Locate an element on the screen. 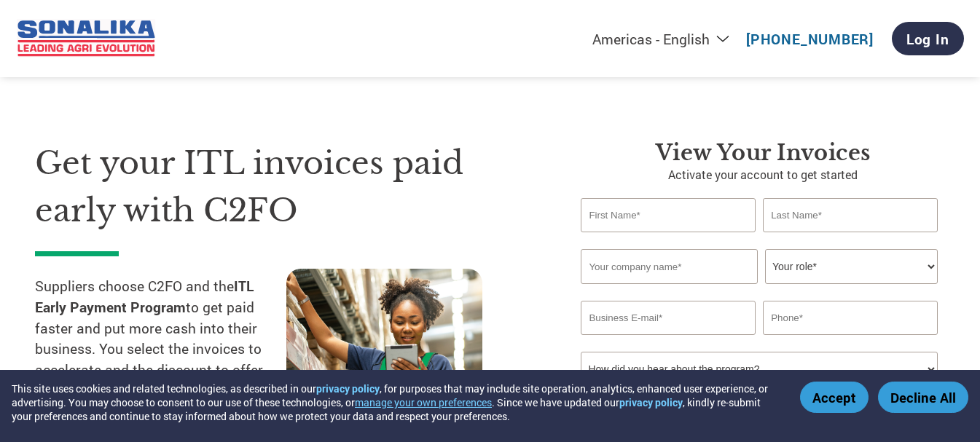 This screenshot has height=442, width=980. div: Inavlid Phone Number is located at coordinates (850, 341).